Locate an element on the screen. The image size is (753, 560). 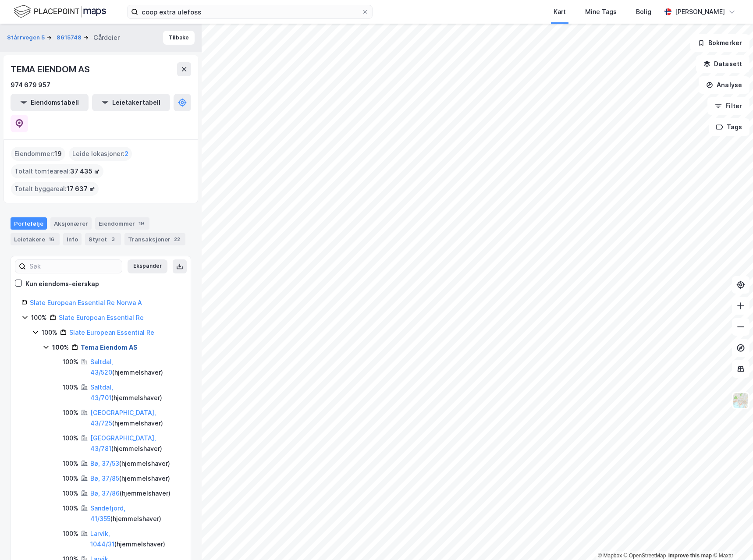
div: Mine Tags is located at coordinates (601, 12).